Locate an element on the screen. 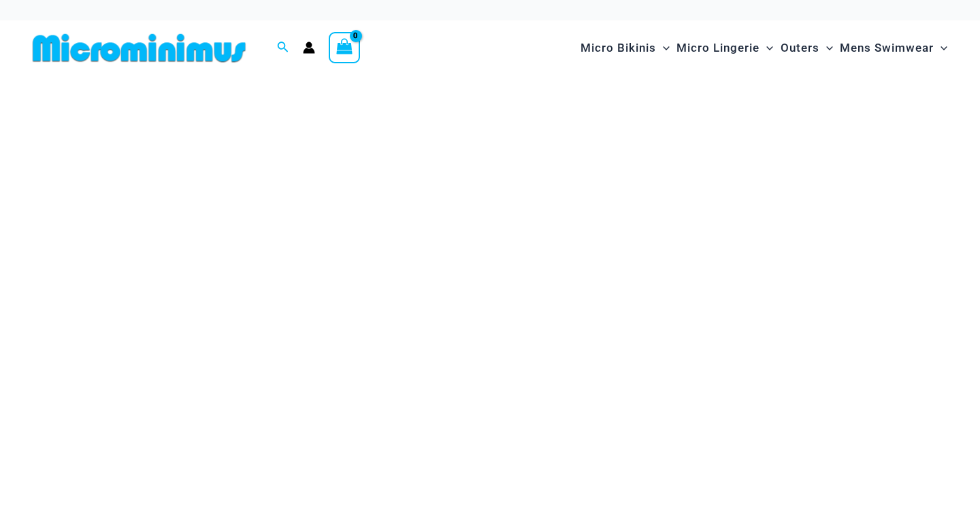 Image resolution: width=980 pixels, height=505 pixels. span: Outers is located at coordinates (799, 48).